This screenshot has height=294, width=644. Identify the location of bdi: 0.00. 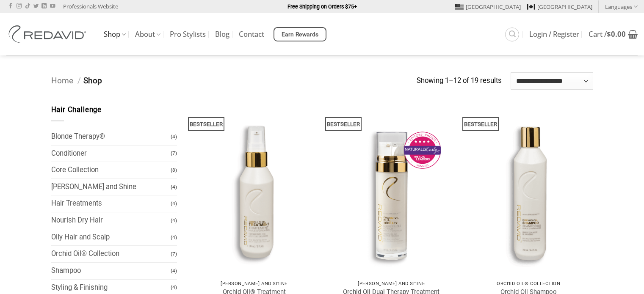
(616, 34).